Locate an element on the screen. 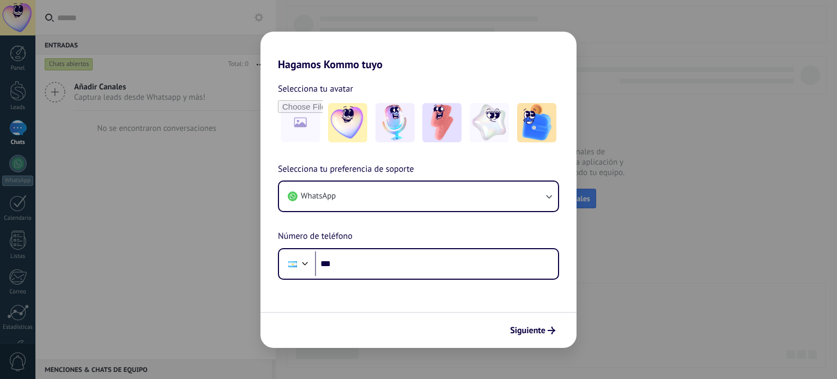 The height and width of the screenshot is (379, 837). img: -4.jpeg is located at coordinates (489, 123).